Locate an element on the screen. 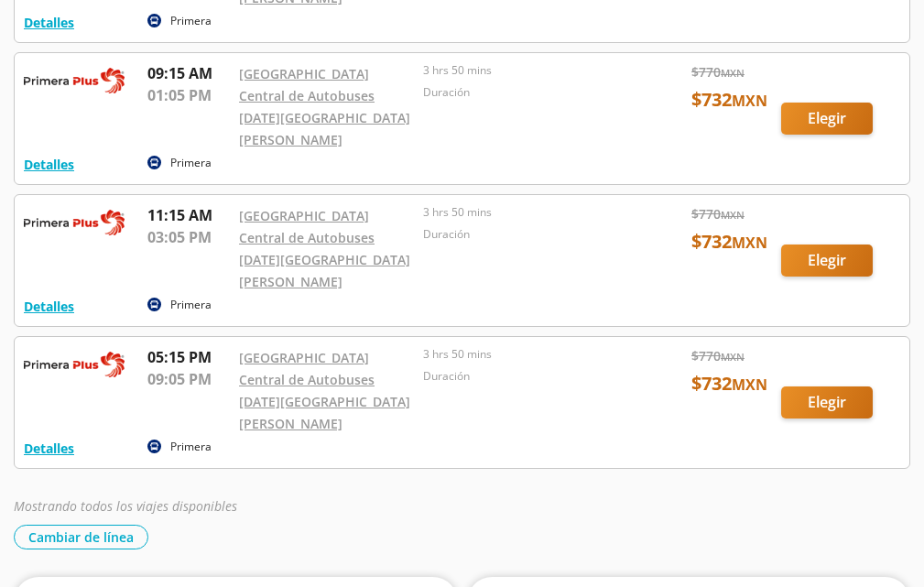  em: Mostrando todos los viajes disponibles is located at coordinates (125, 506).